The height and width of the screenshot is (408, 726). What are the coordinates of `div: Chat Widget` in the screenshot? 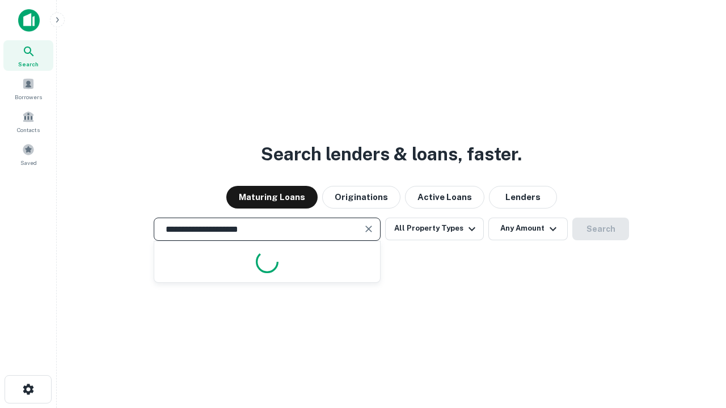 It's located at (698, 345).